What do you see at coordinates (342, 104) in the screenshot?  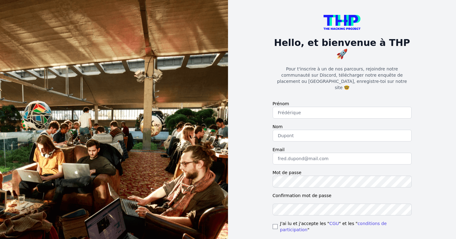 I see `label: Prénom` at bounding box center [342, 104].